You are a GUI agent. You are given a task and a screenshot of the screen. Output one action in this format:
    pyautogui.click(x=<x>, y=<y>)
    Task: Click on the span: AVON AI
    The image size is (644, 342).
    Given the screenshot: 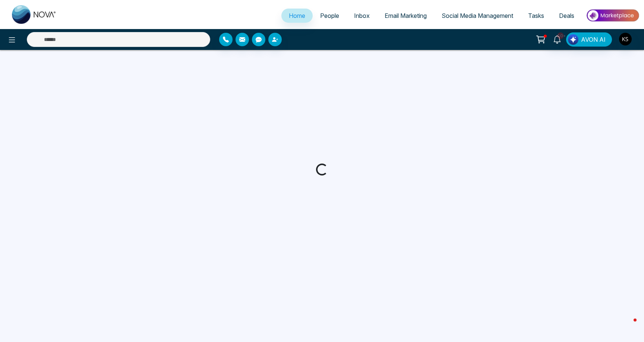 What is the action you would take?
    pyautogui.click(x=593, y=39)
    